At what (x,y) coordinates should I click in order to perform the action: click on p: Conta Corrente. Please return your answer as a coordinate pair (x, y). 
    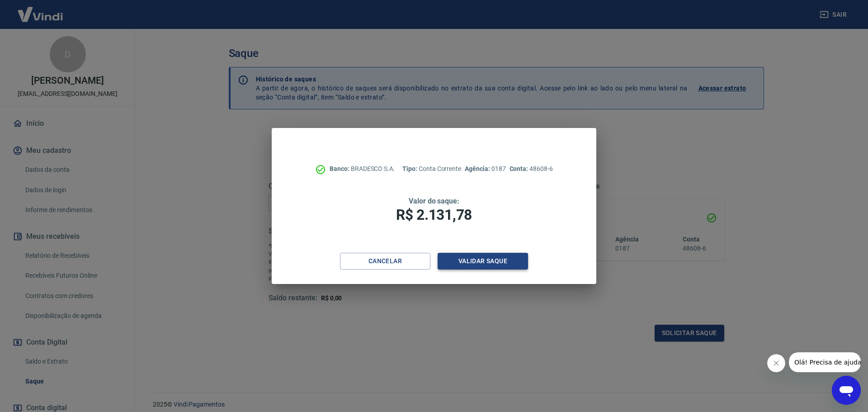
    Looking at the image, I should click on (432, 168).